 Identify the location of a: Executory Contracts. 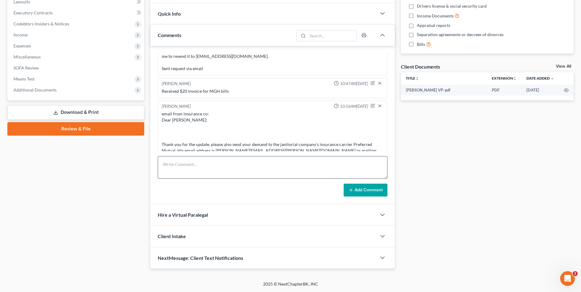
(76, 13).